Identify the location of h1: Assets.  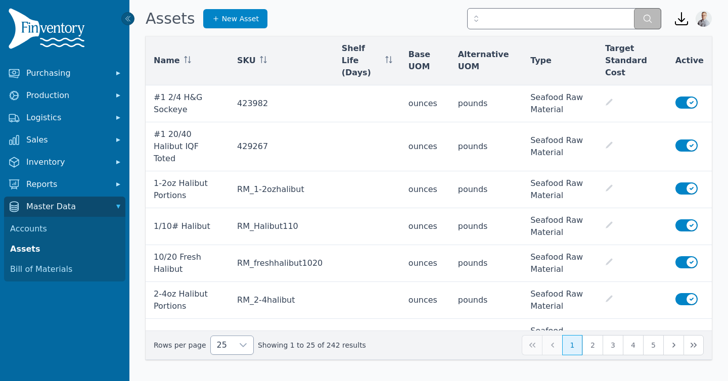
(170, 19).